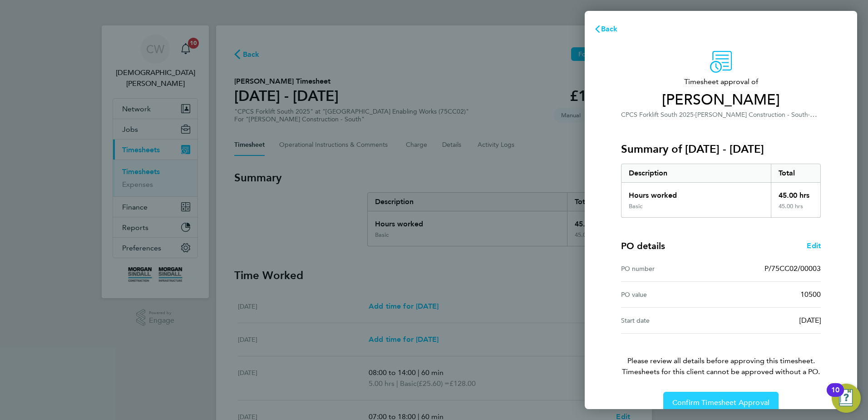 Image resolution: width=868 pixels, height=420 pixels. I want to click on span: CPCS Forklift South 2025, so click(658, 114).